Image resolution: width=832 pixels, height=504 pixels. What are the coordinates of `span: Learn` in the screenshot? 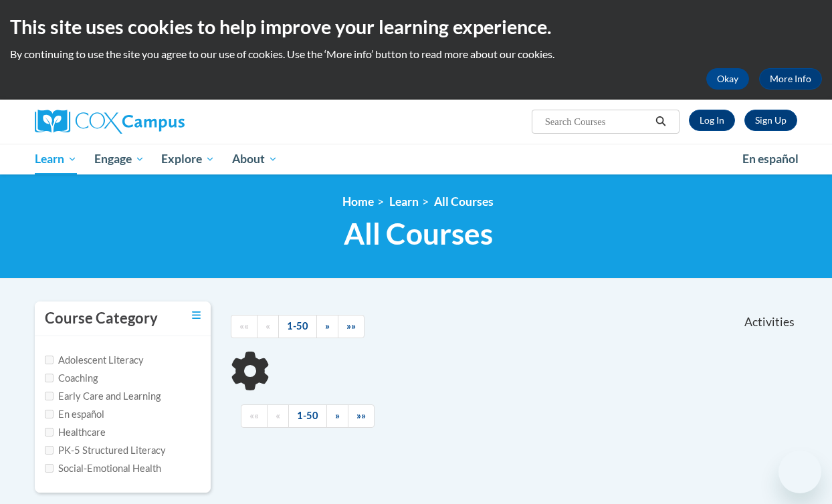 It's located at (55, 159).